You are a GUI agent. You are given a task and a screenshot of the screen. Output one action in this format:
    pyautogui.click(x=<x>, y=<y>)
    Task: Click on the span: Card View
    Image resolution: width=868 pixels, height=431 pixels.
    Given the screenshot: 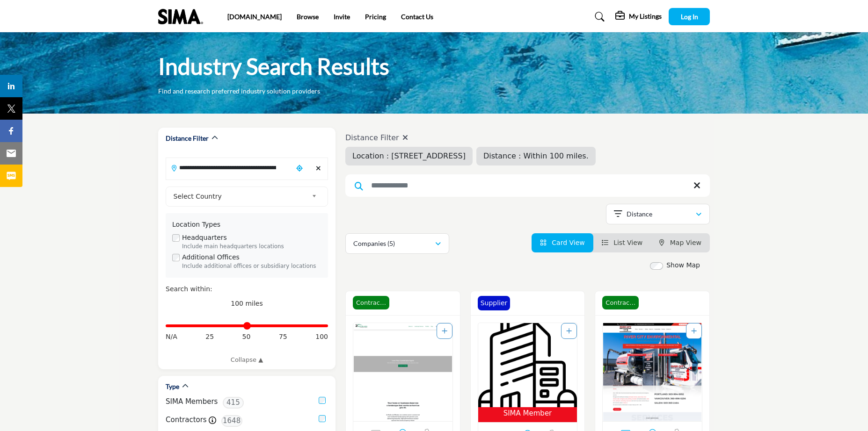 What is the action you would take?
    pyautogui.click(x=568, y=242)
    